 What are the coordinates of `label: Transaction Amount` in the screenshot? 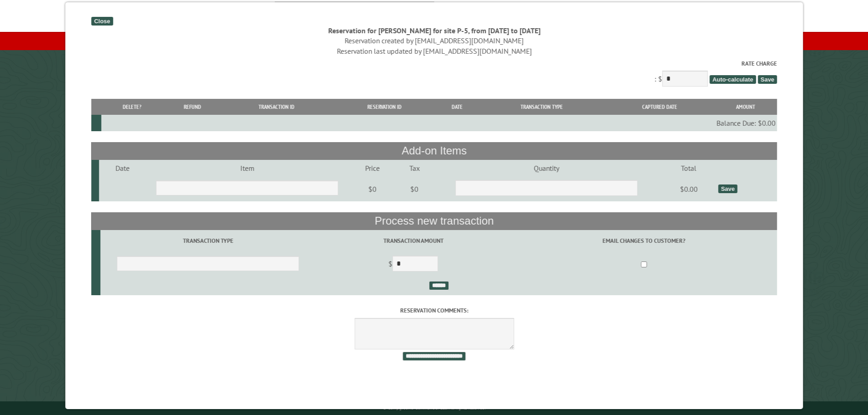 It's located at (413, 240).